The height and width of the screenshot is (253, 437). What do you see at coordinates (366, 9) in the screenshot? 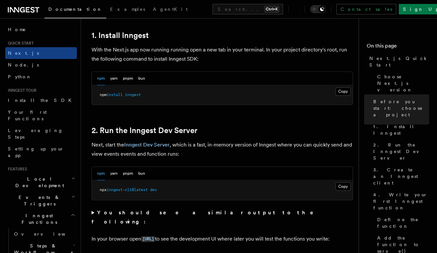
I see `a: Contact sales` at bounding box center [366, 9].